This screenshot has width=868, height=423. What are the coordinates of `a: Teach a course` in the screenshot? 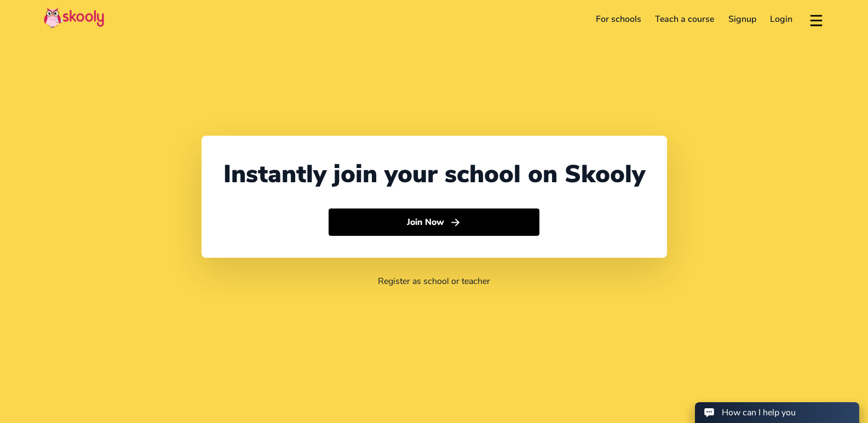 It's located at (684, 19).